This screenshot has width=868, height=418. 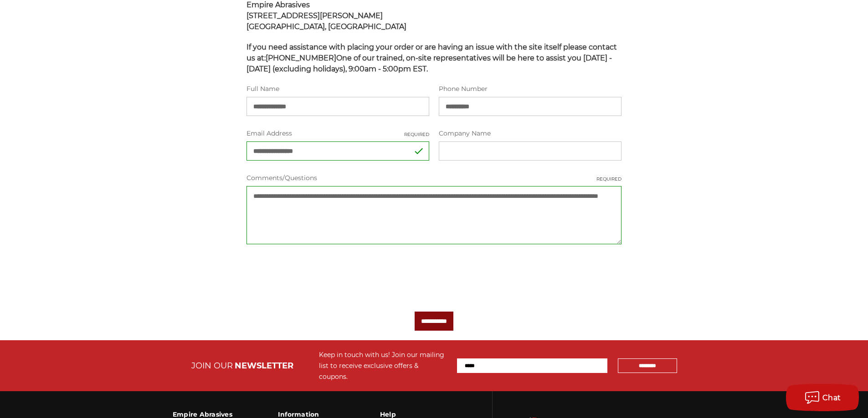 What do you see at coordinates (530, 89) in the screenshot?
I see `label: Phone Number` at bounding box center [530, 89].